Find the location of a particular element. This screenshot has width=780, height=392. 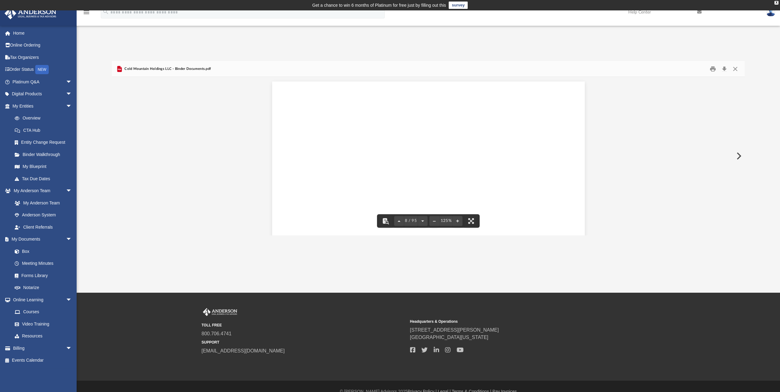

a: Online Ordering is located at coordinates (43, 45).